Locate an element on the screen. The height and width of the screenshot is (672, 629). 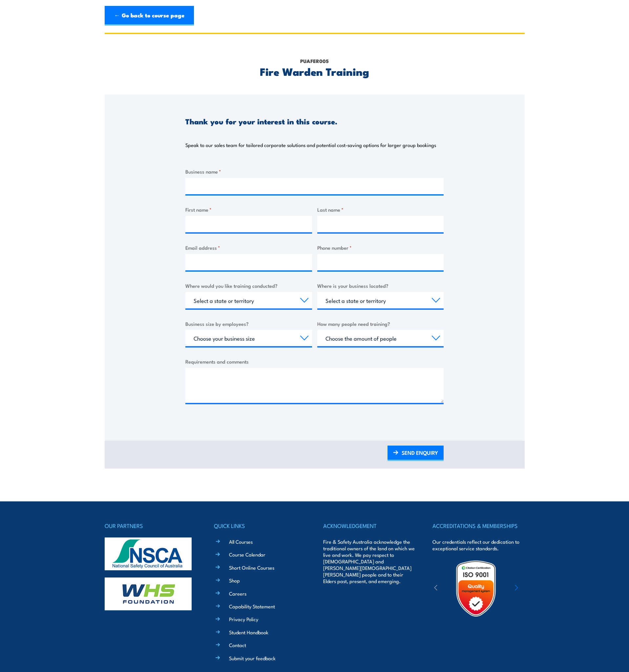
img: nsca-logo-footer is located at coordinates (148, 554).